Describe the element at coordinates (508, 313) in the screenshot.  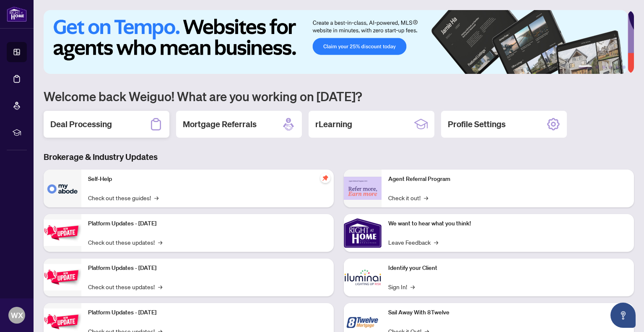
I see `p: Sail Away With 8Twelve` at that location.